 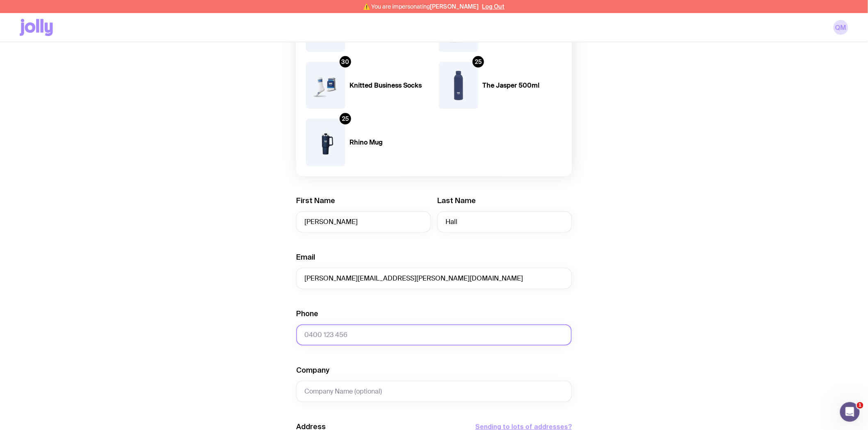 What do you see at coordinates (306, 257) in the screenshot?
I see `label: Email` at bounding box center [306, 257].